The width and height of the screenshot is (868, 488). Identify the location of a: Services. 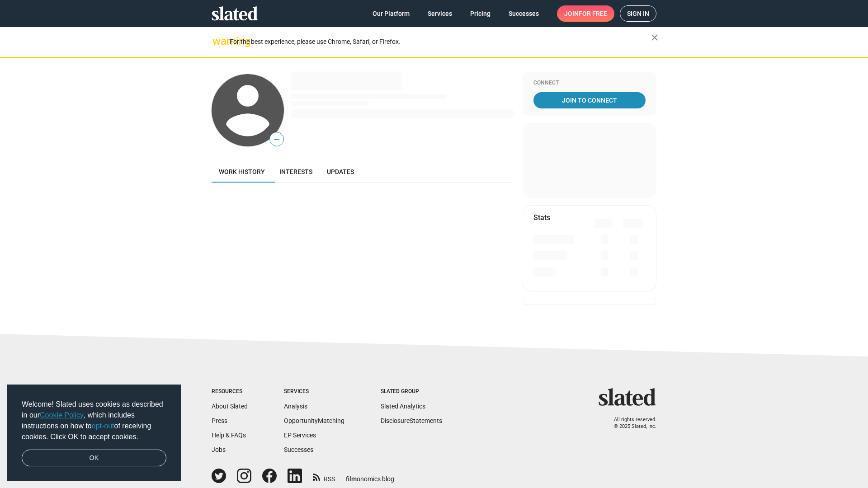
(440, 14).